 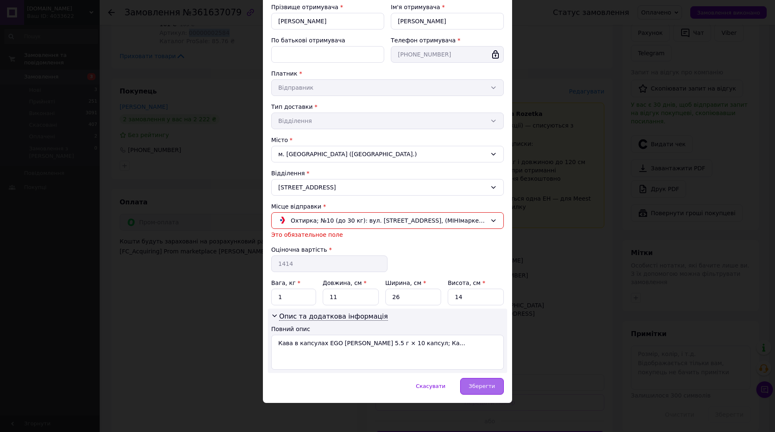 I want to click on label: Прізвище отримувача, so click(x=305, y=7).